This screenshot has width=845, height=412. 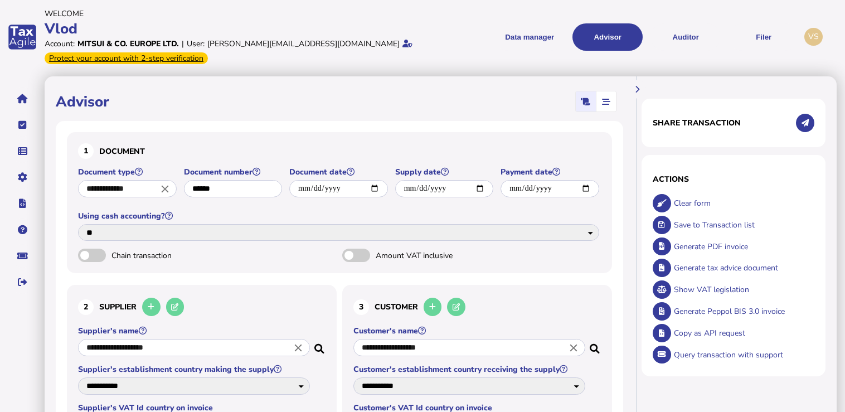 What do you see at coordinates (320, 345) in the screenshot?
I see `i: Search for a dummy seller` at bounding box center [320, 345].